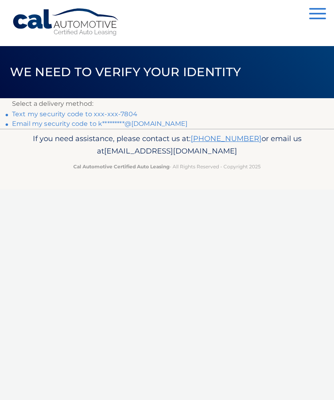  What do you see at coordinates (121, 166) in the screenshot?
I see `strong: Cal Automotive Certified Auto Leasing` at bounding box center [121, 166].